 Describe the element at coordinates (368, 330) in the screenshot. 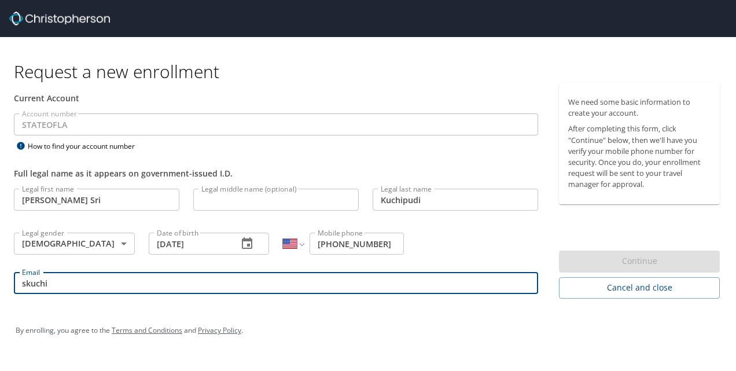

I see `div: By enrolling, you agree to the and .` at that location.